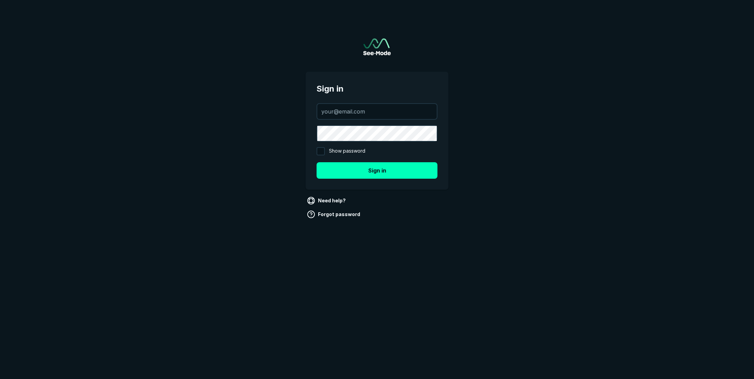  I want to click on img: See-Mode Logo, so click(377, 47).